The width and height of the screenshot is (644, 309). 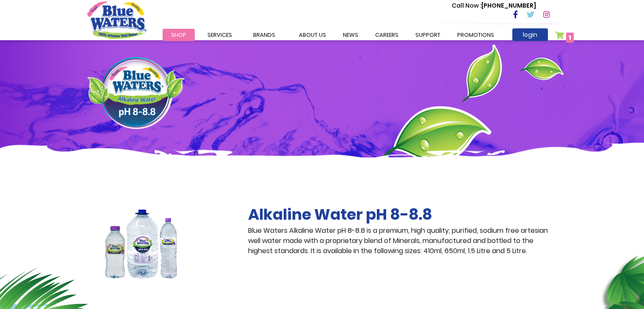 What do you see at coordinates (476, 35) in the screenshot?
I see `a: Promotions` at bounding box center [476, 35].